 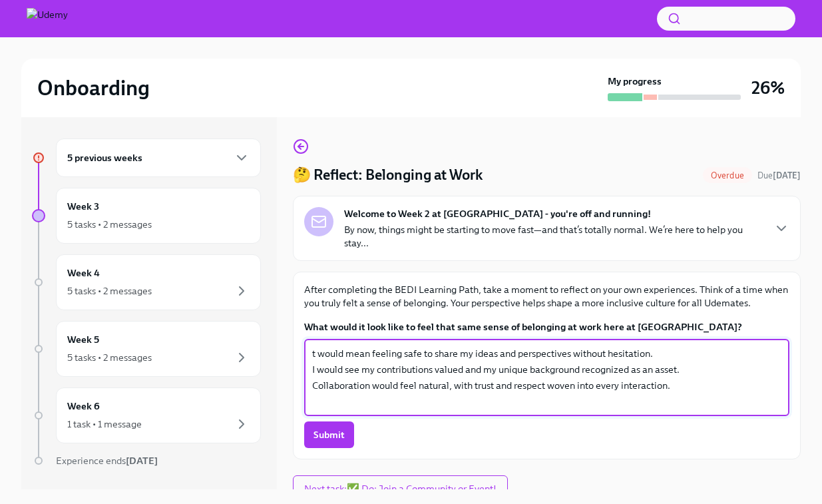 What do you see at coordinates (547, 378) in the screenshot?
I see `textarea: t would mean feeling safe to share my ideas and perspectives without hesitation. I would see my c...` at bounding box center [547, 378].